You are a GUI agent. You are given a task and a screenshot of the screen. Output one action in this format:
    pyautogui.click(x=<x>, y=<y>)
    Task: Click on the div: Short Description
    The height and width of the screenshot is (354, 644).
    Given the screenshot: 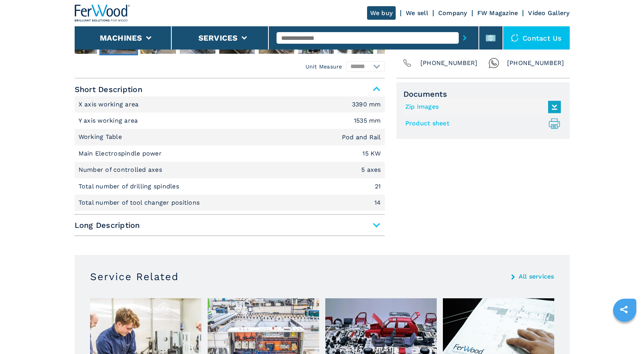 What is the action you would take?
    pyautogui.click(x=229, y=154)
    